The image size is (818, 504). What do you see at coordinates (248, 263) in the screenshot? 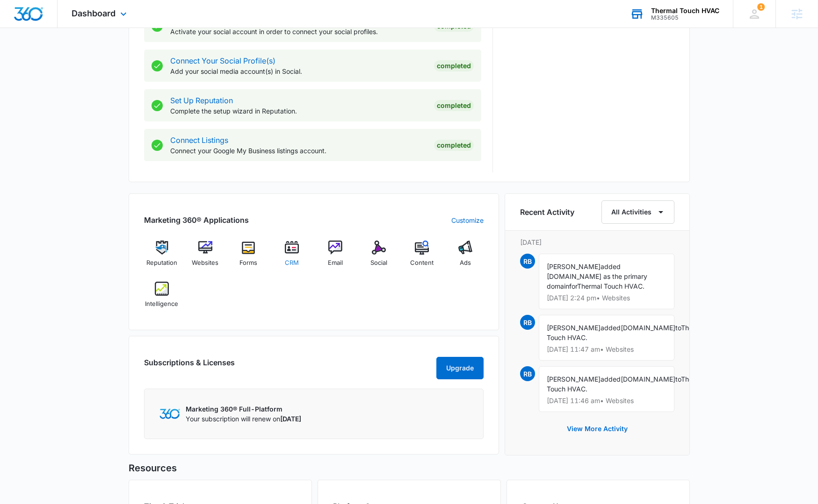
I see `span: Forms` at bounding box center [248, 263].